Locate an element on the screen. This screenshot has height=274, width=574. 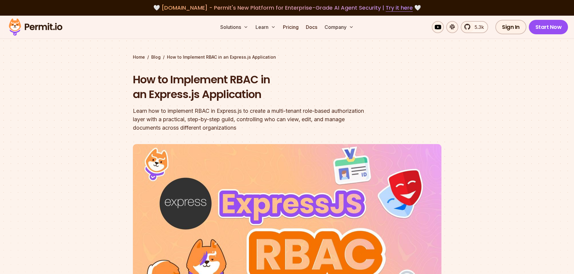
a: Home is located at coordinates (139, 57).